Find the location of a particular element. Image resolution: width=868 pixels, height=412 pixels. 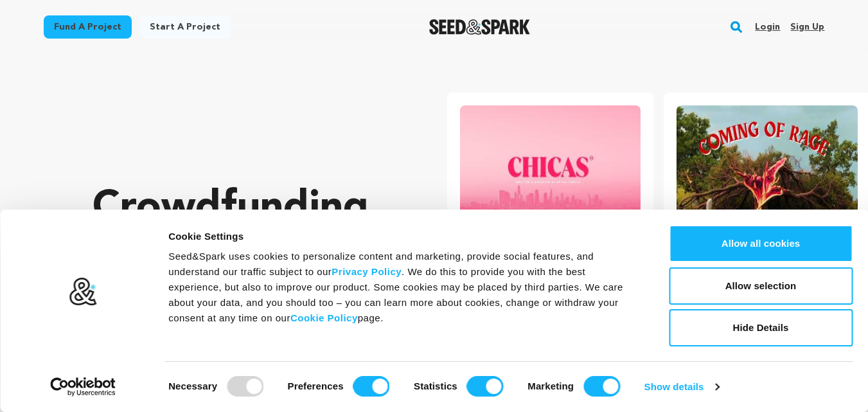

strong: Necessary is located at coordinates (193, 386).